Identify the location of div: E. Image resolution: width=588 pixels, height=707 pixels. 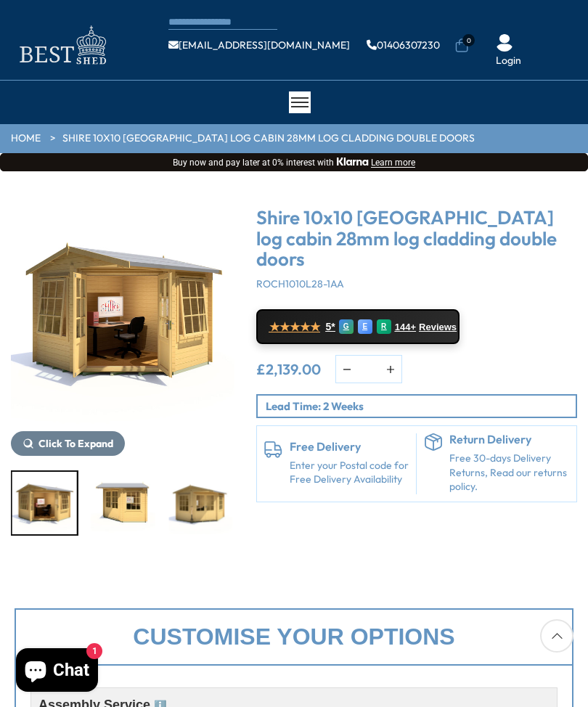
(365, 327).